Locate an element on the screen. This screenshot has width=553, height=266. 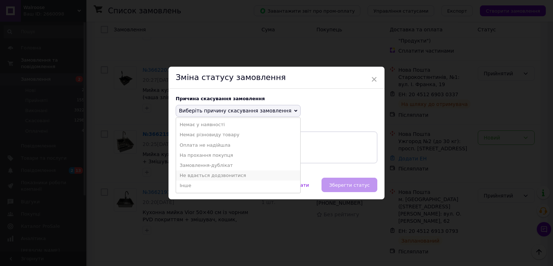
font: На прохання покупця is located at coordinates (206, 155).